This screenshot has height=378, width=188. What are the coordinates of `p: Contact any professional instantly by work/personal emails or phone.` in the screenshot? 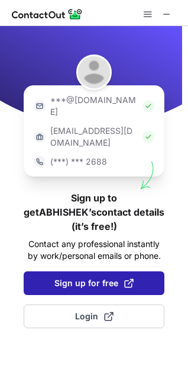 It's located at (94, 250).